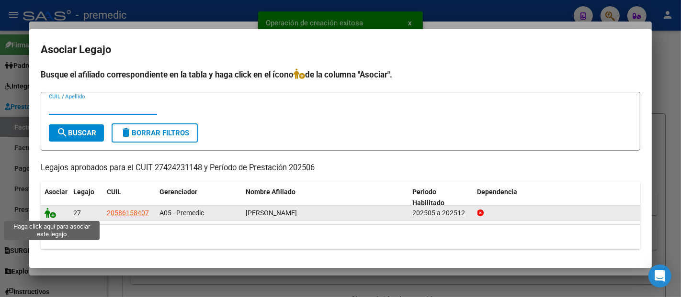 The height and width of the screenshot is (297, 681). What do you see at coordinates (428, 197) in the screenshot?
I see `span: Periodo Habilitado` at bounding box center [428, 197].